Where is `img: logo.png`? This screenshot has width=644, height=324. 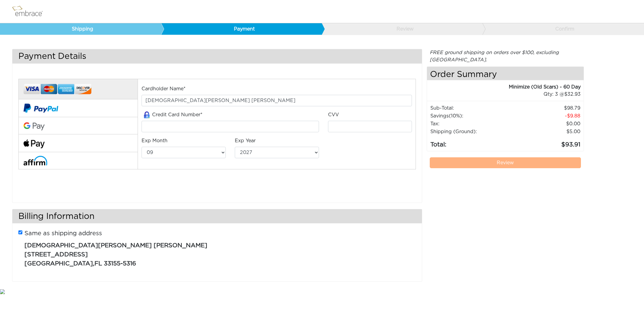
img: logo.png is located at coordinates (30, 11).